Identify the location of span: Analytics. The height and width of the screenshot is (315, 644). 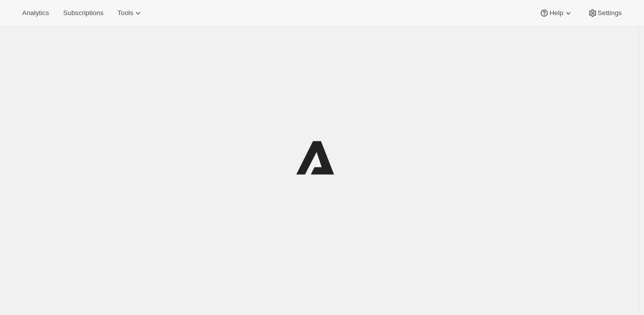
(35, 14).